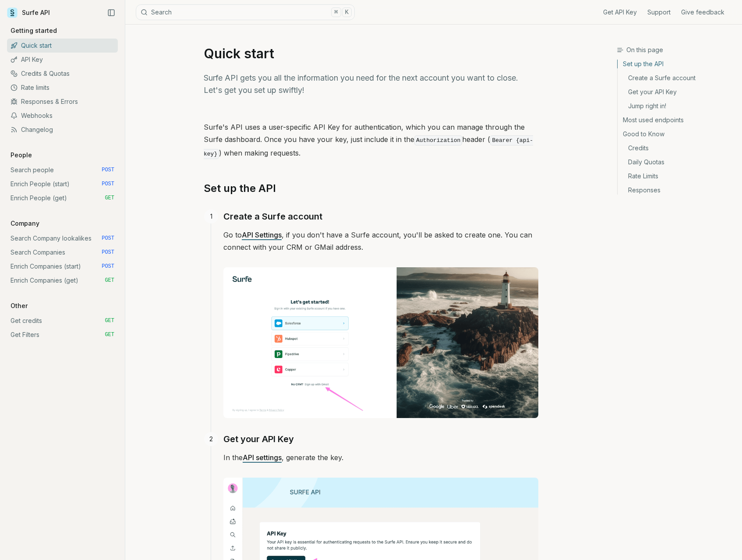 The height and width of the screenshot is (560, 742). What do you see at coordinates (246, 12) in the screenshot?
I see `button: Search⌘K` at bounding box center [246, 12].